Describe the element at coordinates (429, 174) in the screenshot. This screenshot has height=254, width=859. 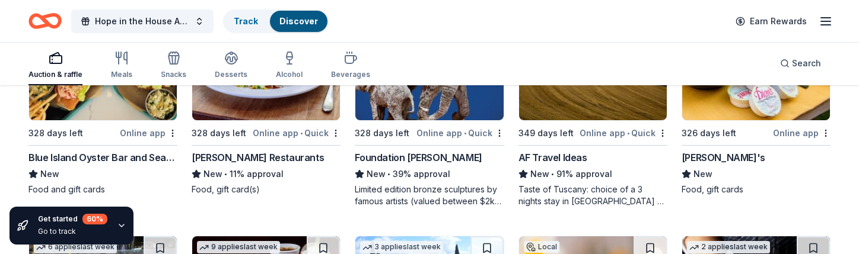
I see `div: 39% approval` at that location.